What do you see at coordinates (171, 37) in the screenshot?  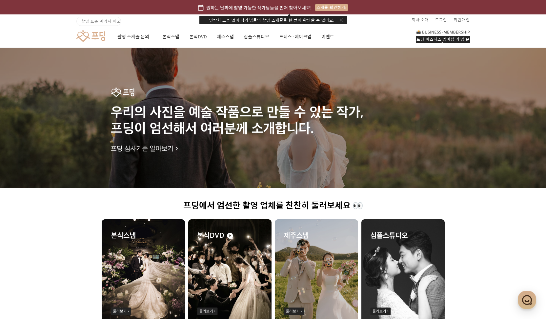 I see `a: 본식스냅` at bounding box center [171, 37].